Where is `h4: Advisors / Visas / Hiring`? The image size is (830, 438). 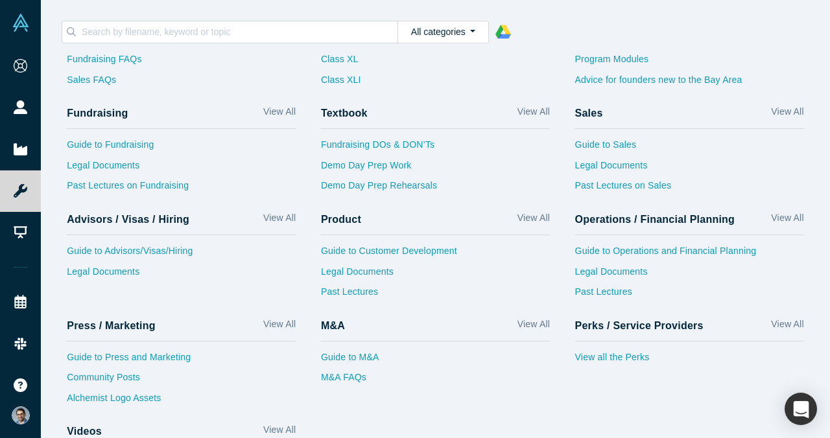
h4: Advisors / Visas / Hiring is located at coordinates (128, 219).